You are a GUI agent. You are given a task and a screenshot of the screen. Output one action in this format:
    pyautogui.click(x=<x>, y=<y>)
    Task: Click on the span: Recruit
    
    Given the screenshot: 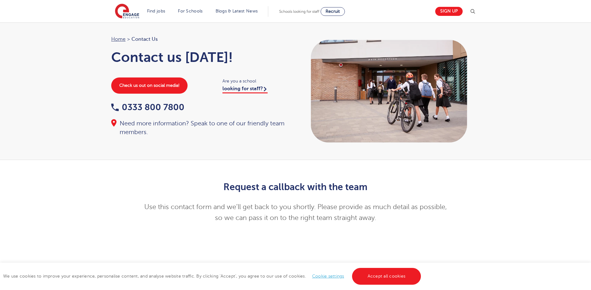 What is the action you would take?
    pyautogui.click(x=333, y=11)
    